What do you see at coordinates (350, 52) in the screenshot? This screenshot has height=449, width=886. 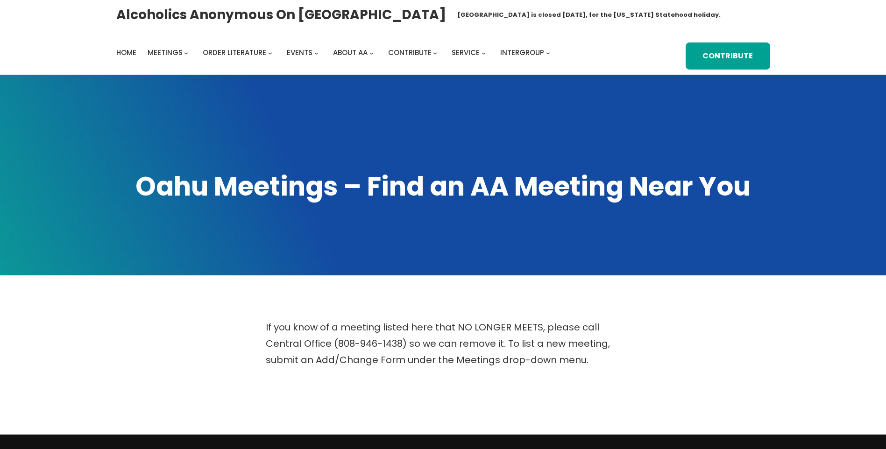 I see `span: About AA` at bounding box center [350, 52].